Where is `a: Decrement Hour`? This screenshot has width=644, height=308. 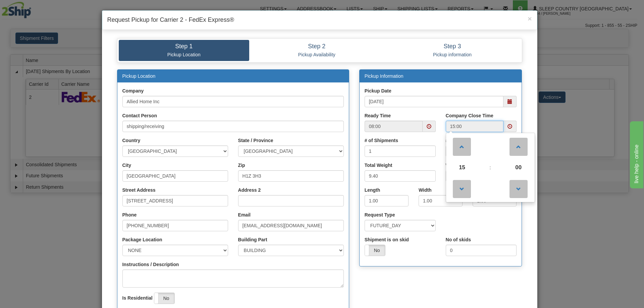 a: Decrement Hour is located at coordinates (462, 189).